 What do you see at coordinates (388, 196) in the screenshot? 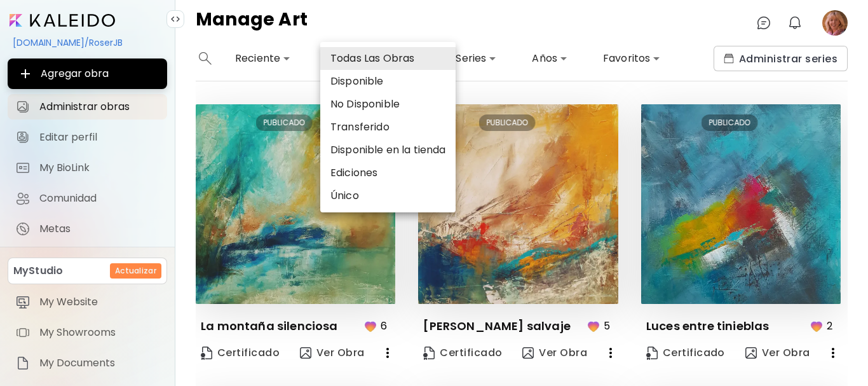
I see `li: Único` at bounding box center [388, 196].